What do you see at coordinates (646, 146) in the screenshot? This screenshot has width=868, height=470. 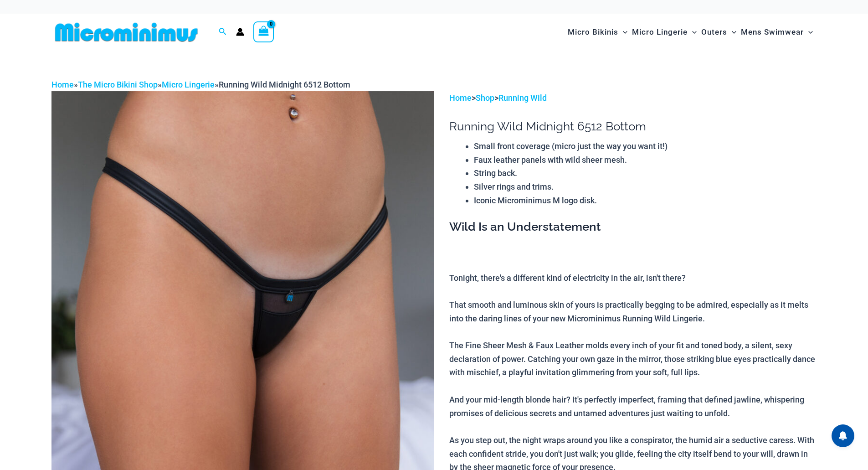 I see `li: Small front coverage (micro just the way you want it!)` at bounding box center [646, 146].